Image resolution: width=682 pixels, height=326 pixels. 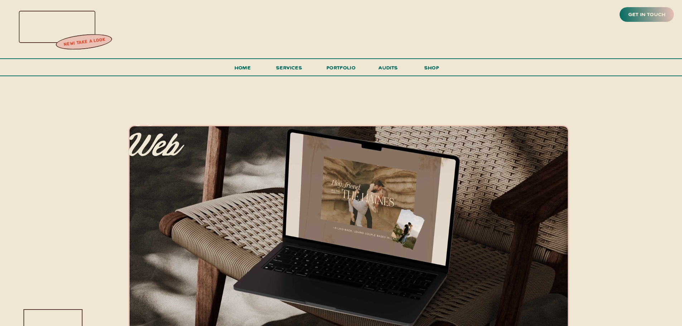 What do you see at coordinates (388, 69) in the screenshot?
I see `h3: audits` at bounding box center [388, 69].